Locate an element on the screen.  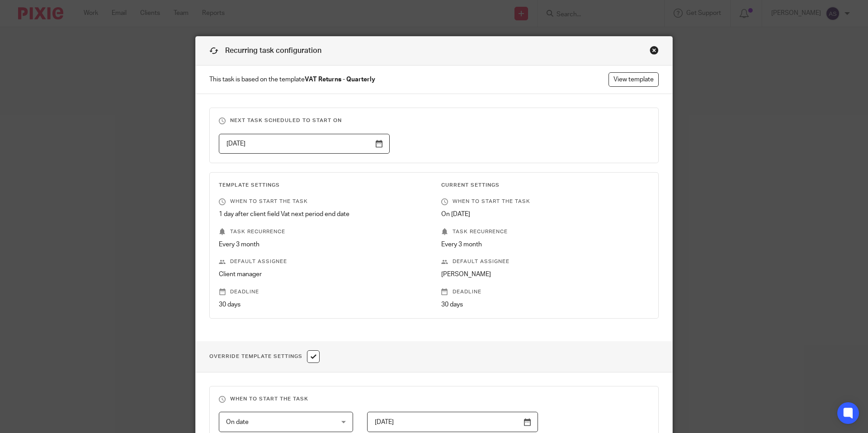
strong: VAT Returns - Quarterly is located at coordinates (340, 80).